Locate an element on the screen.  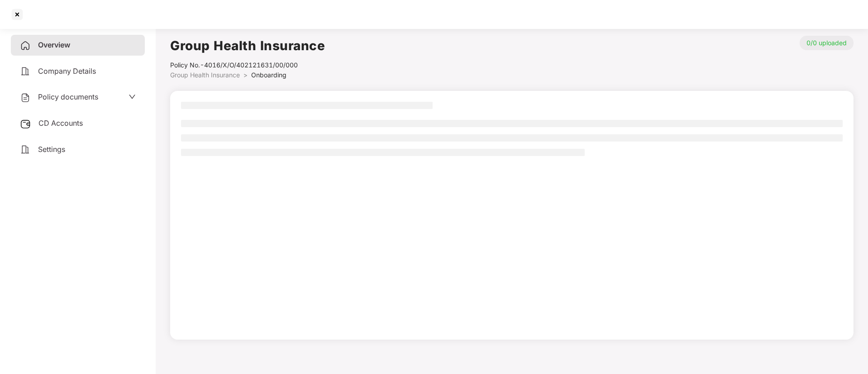
span: down is located at coordinates (132, 97).